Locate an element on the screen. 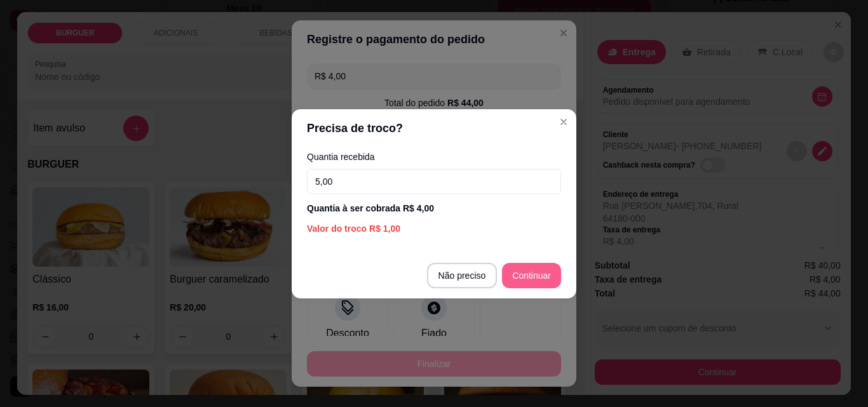 Image resolution: width=868 pixels, height=407 pixels. div: Valor do troco R$ 1,00 is located at coordinates (434, 229).